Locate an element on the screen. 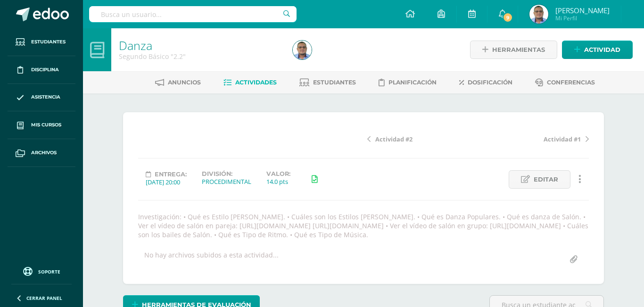 The image size is (644, 307). span: Archivos is located at coordinates (44, 153).